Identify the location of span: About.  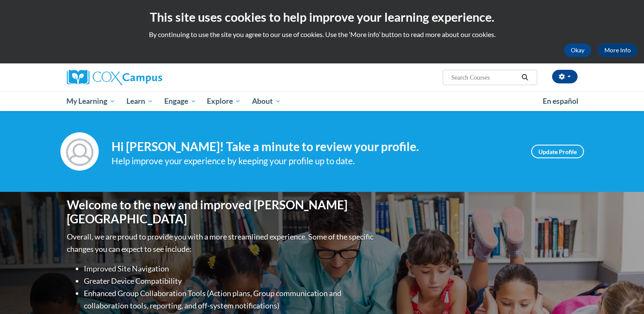
(266, 101).